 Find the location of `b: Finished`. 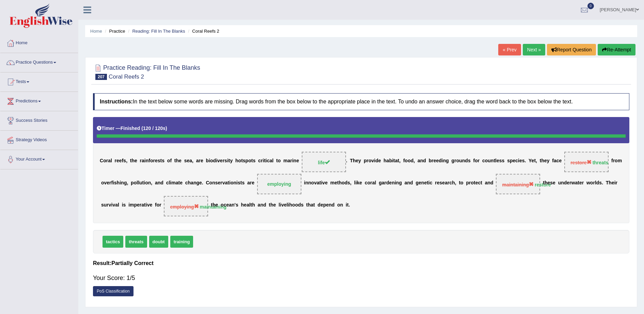

b: Finished is located at coordinates (130, 128).